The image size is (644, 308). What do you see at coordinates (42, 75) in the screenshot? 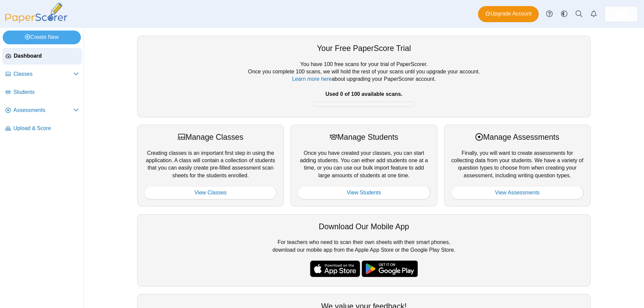
I see `a: Classes` at bounding box center [42, 75].